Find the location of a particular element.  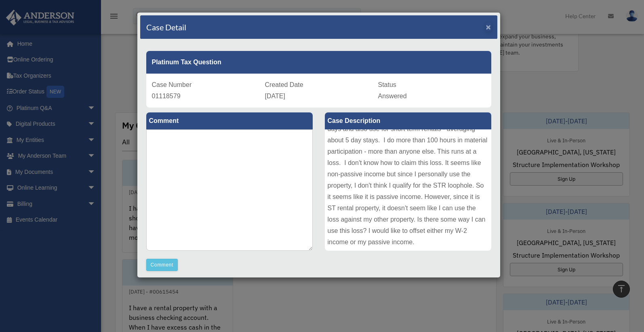

span: Answered is located at coordinates (392, 96).